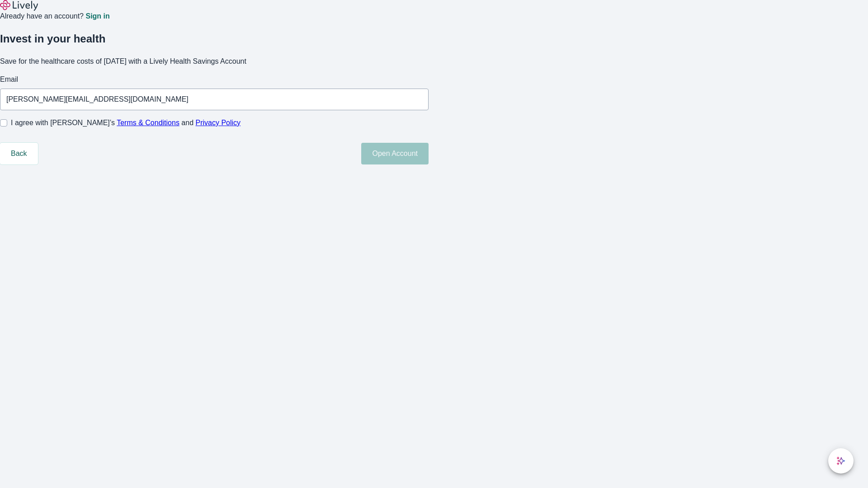 The width and height of the screenshot is (868, 488). I want to click on div: Sign in, so click(97, 16).